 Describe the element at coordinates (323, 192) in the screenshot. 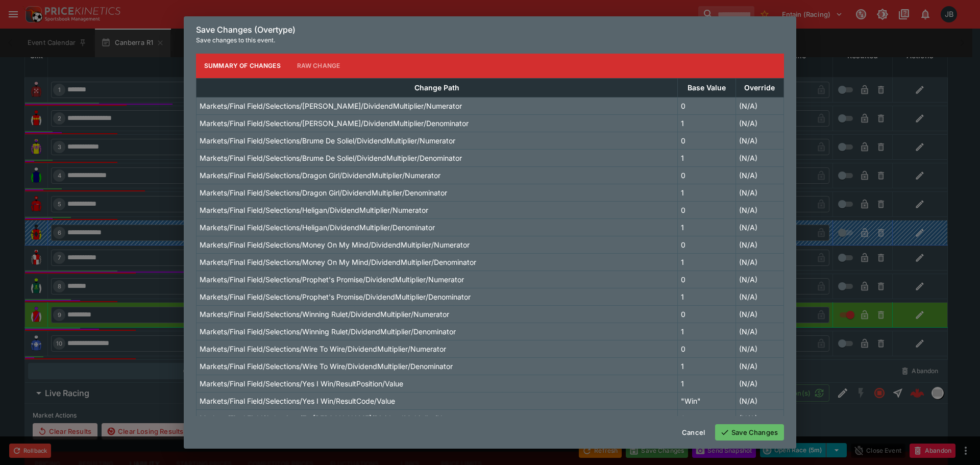

I see `p: Markets/Final Field/Selections/Dragon Girl/DividendMultiplier/Denominator` at that location.